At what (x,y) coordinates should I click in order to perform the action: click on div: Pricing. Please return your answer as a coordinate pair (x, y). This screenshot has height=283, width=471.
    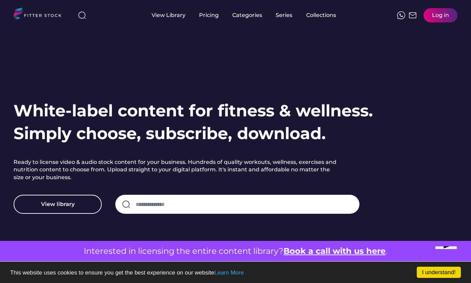
    Looking at the image, I should click on (209, 15).